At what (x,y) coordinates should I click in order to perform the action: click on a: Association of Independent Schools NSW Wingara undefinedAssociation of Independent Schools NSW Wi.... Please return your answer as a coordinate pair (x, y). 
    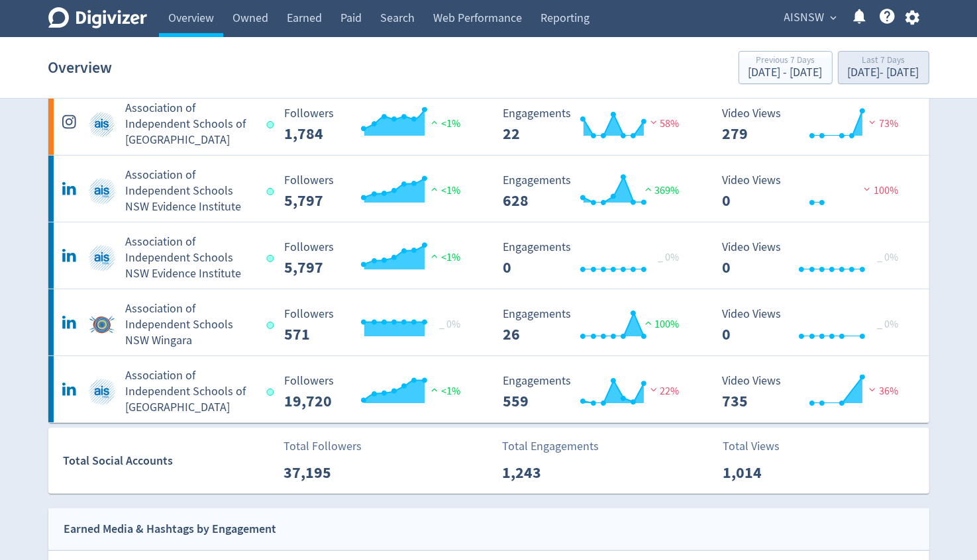
    Looking at the image, I should click on (489, 322).